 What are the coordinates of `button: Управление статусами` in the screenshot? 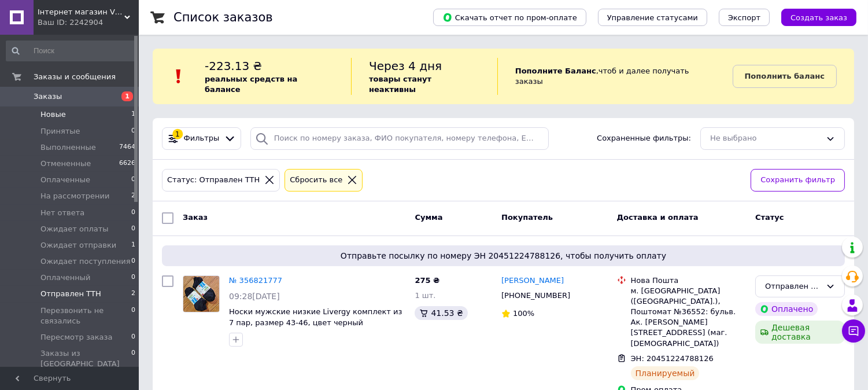 It's located at (653, 18).